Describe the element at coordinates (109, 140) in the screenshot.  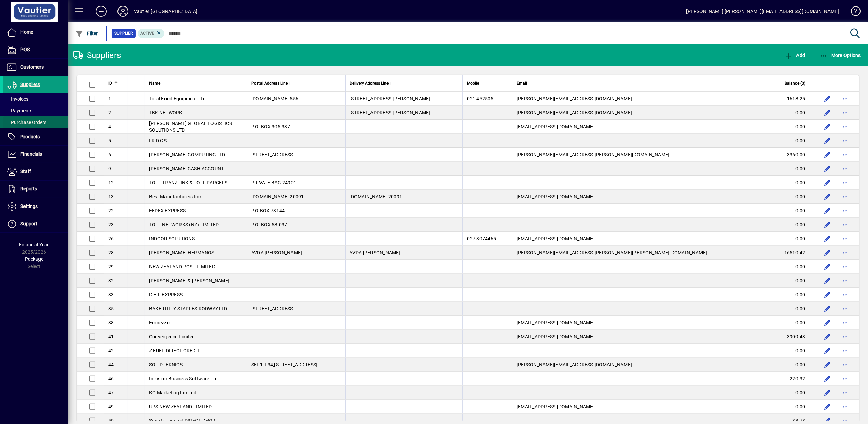
I see `span: 5` at that location.